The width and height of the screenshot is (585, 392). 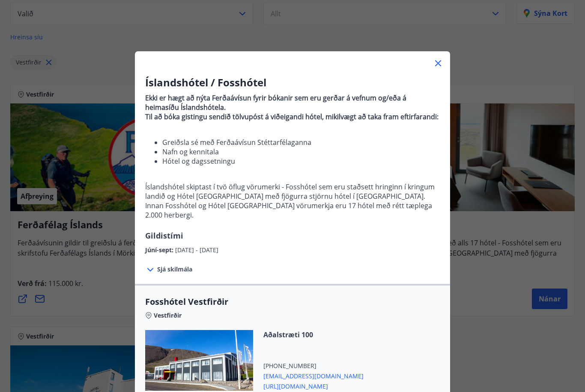 What do you see at coordinates (292, 201) in the screenshot?
I see `p: Íslandshótel skiptast í tvö öflug vörumerki - Fosshótel sem eru staðsett hringinn í kringum landi...` at bounding box center [292, 201].